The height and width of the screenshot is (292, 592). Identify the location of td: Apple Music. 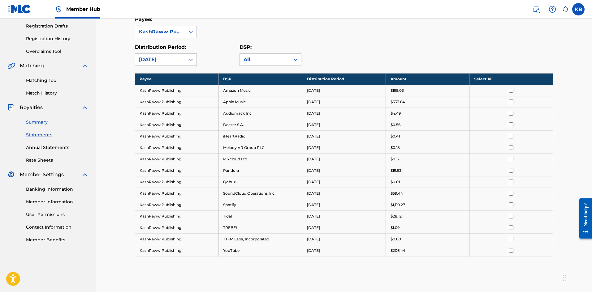
(260, 102).